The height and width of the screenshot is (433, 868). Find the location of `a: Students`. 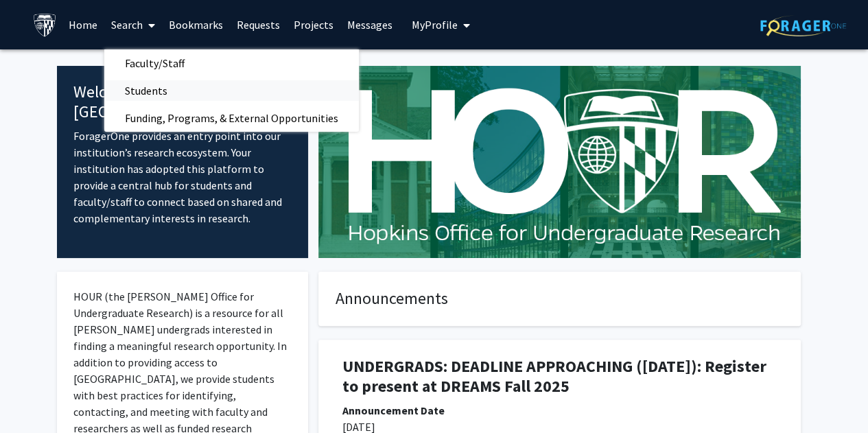

a: Students is located at coordinates (232, 90).